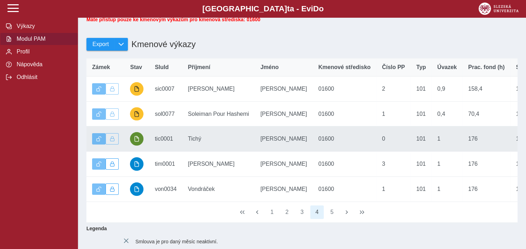 The height and width of the screenshot is (249, 526). I want to click on span: Zámek, so click(101, 67).